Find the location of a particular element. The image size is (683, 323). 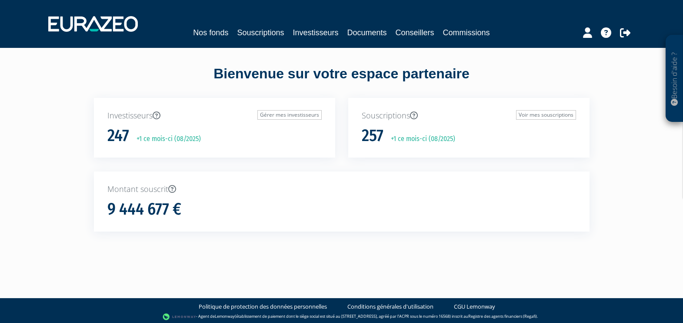

p: Investisseurs is located at coordinates (214, 116).